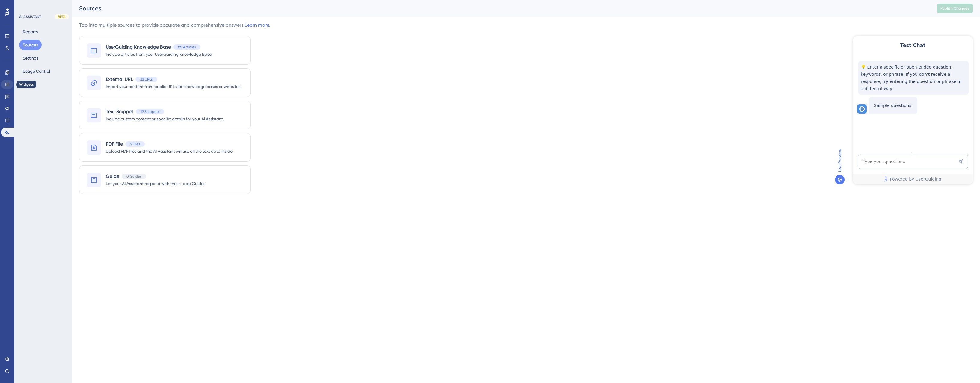 This screenshot has height=383, width=980. What do you see at coordinates (501, 8) in the screenshot?
I see `div: Sources` at bounding box center [501, 8].